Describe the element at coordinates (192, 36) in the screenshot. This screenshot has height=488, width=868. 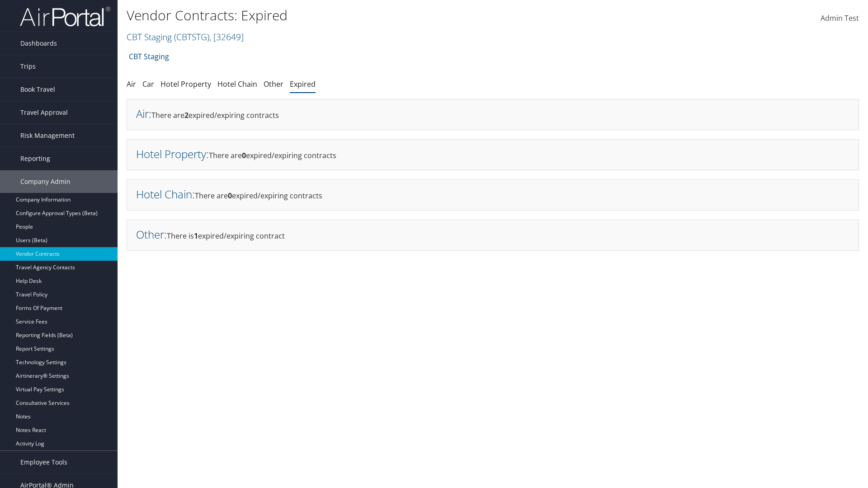
I see `span: ( CBTSTG )` at that location.